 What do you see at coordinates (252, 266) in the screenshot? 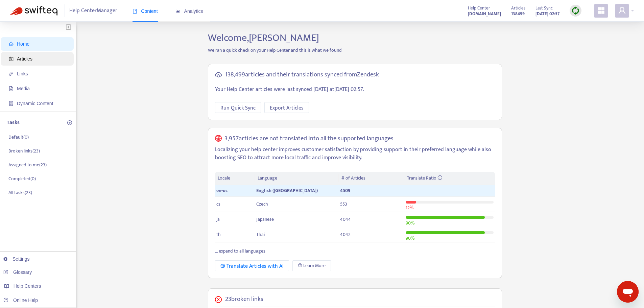
I see `div: Translate Articles with AI` at bounding box center [252, 266].